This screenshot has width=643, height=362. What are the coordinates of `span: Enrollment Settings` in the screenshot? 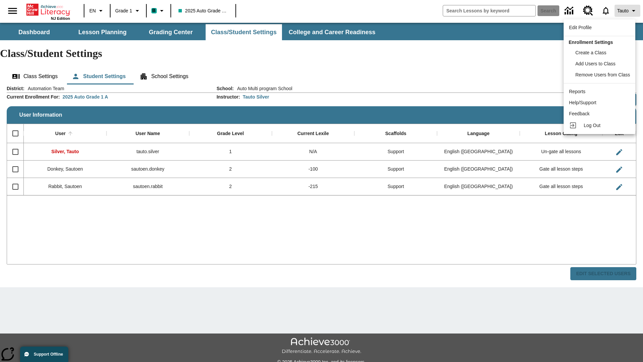 It's located at (591, 42).